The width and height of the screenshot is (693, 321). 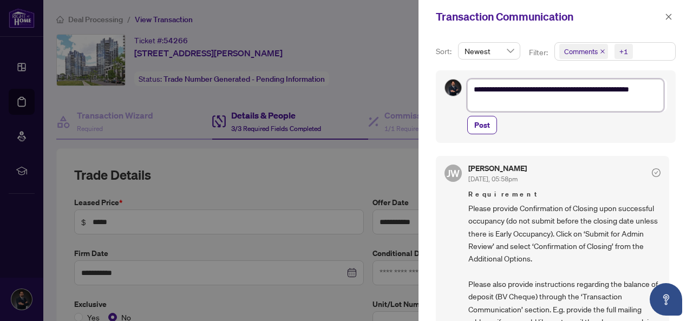 What do you see at coordinates (666, 300) in the screenshot?
I see `button: Open asap` at bounding box center [666, 300].